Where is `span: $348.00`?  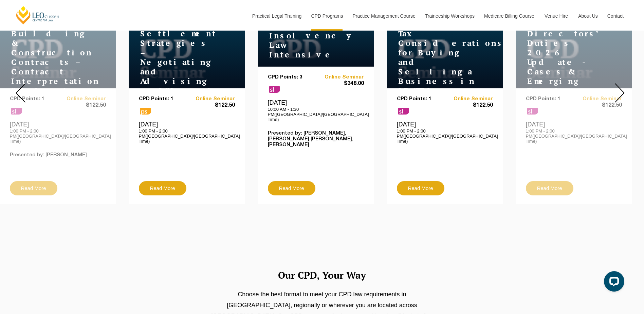
span: $348.00 is located at coordinates (340, 84).